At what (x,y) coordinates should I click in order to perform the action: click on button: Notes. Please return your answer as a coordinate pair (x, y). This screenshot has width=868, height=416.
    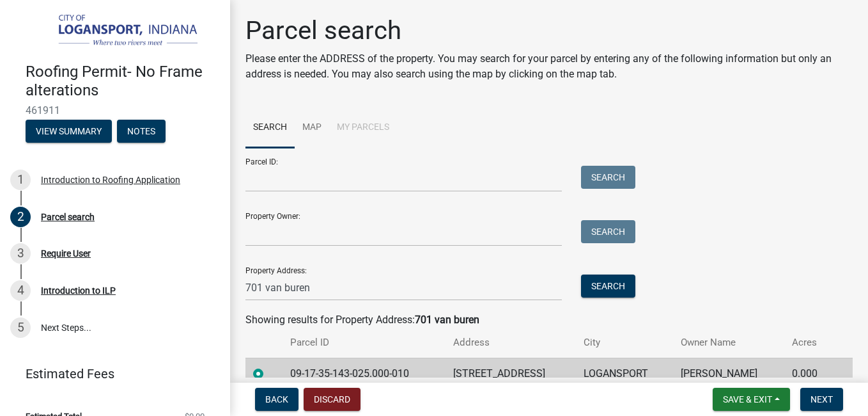
    Looking at the image, I should click on (141, 131).